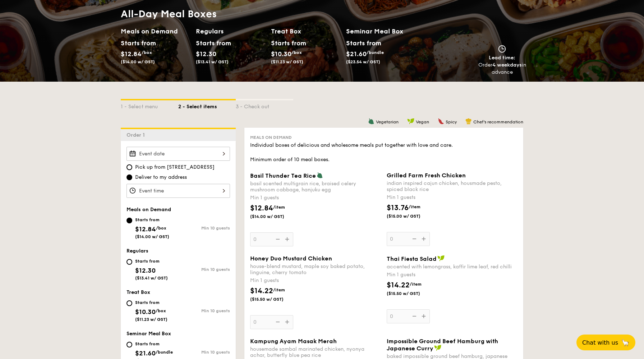 This screenshot has height=359, width=644. Describe the element at coordinates (293, 341) in the screenshot. I see `span: Kampung Ayam Masak Merah` at that location.